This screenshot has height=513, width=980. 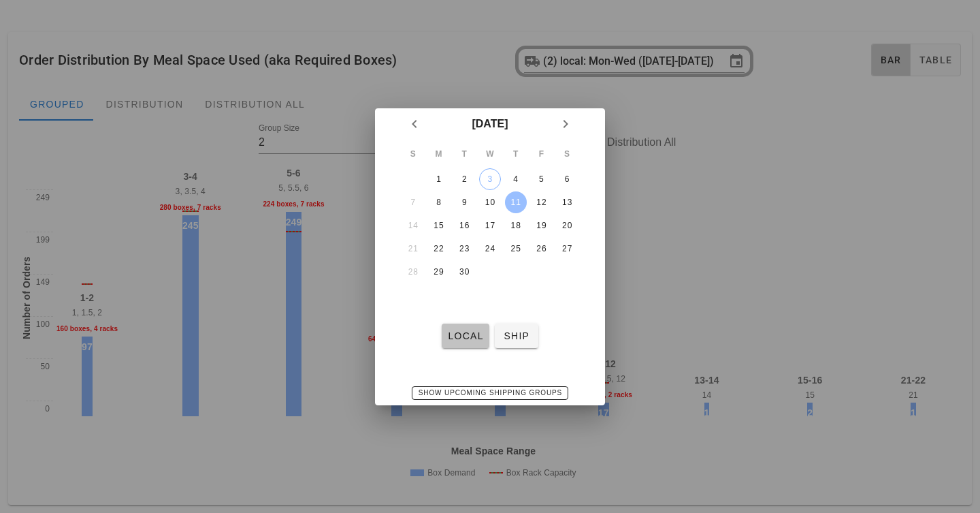 I want to click on button: 17, so click(x=490, y=225).